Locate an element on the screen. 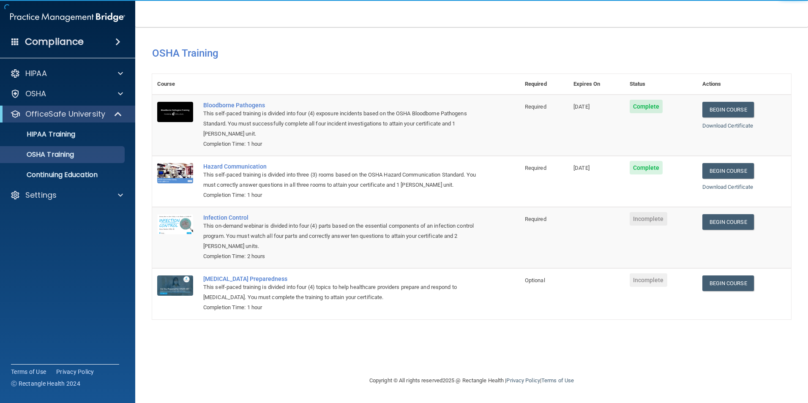 The width and height of the screenshot is (808, 403). th: Required is located at coordinates (544, 84).